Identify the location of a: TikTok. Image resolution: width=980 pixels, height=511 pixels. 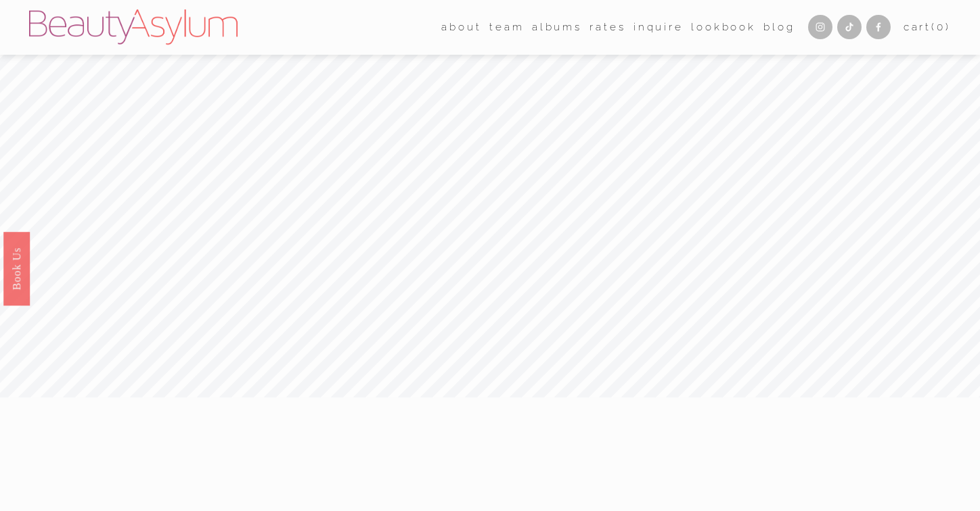
(849, 27).